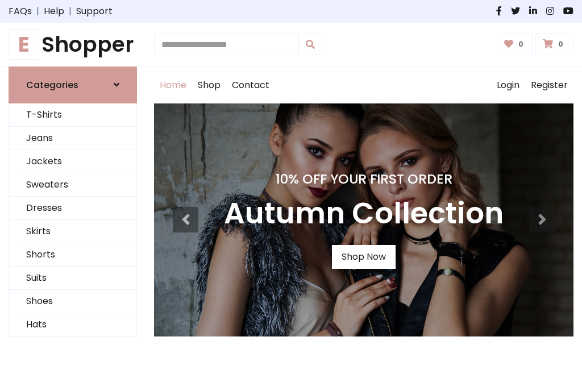 The width and height of the screenshot is (582, 374). I want to click on a: Help, so click(54, 11).